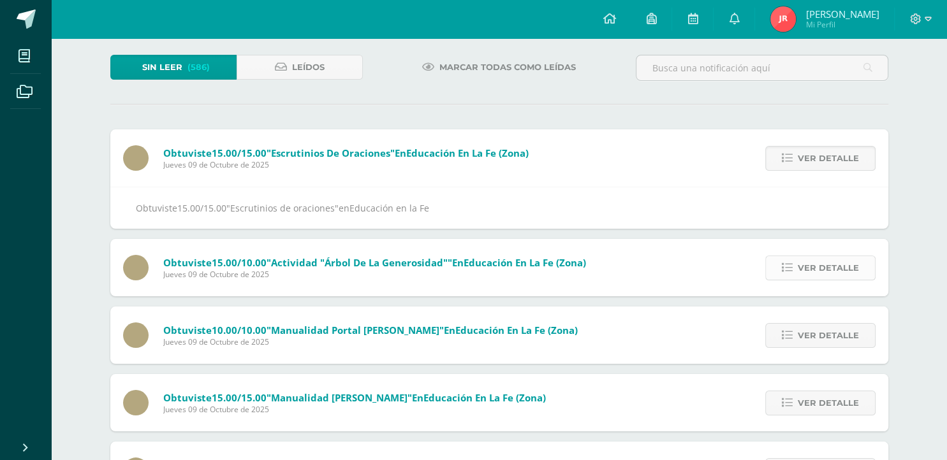  Describe the element at coordinates (499, 208) in the screenshot. I see `div: Obtuviste en` at that location.